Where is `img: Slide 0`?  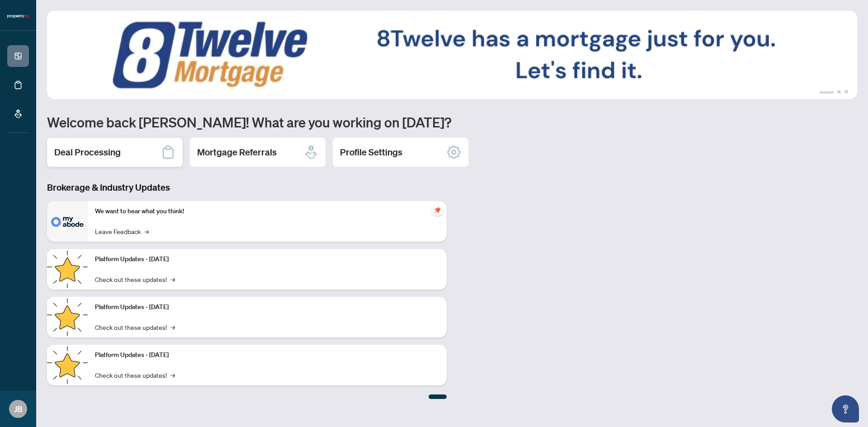
img: Slide 0 is located at coordinates (452, 55).